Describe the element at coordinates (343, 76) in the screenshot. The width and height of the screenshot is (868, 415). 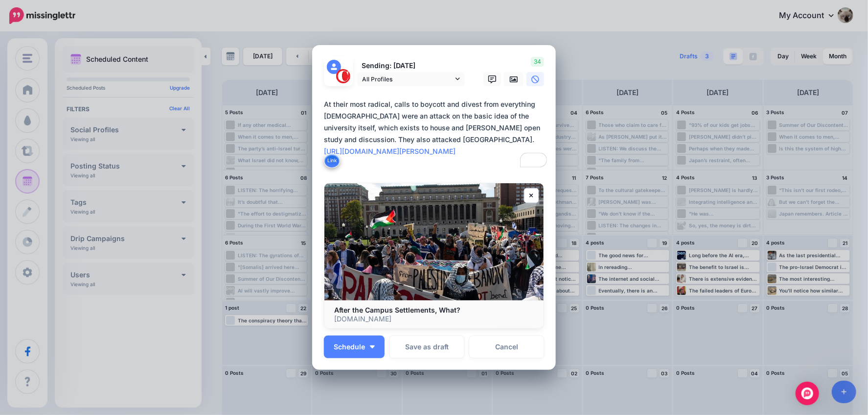
I see `img: 291864331_468958885230530_187971914351797662_n-bsa127305.png` at that location.